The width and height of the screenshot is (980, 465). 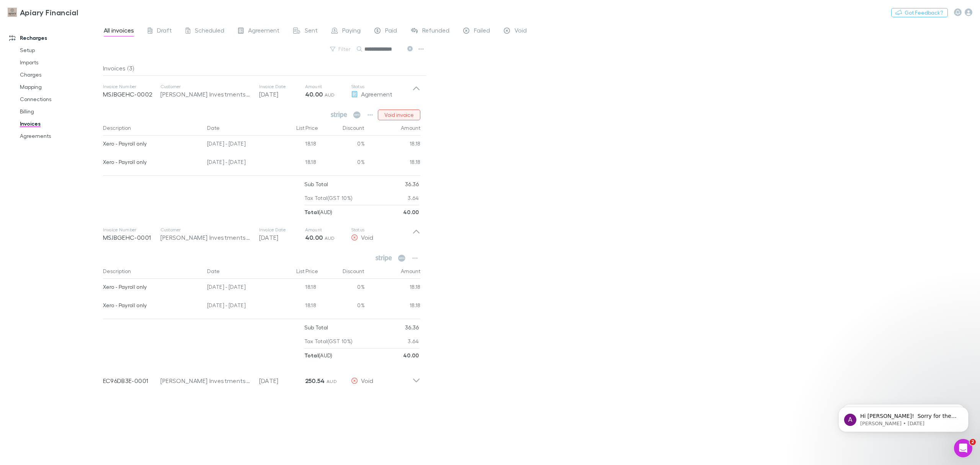 I want to click on a: Mapping, so click(x=60, y=87).